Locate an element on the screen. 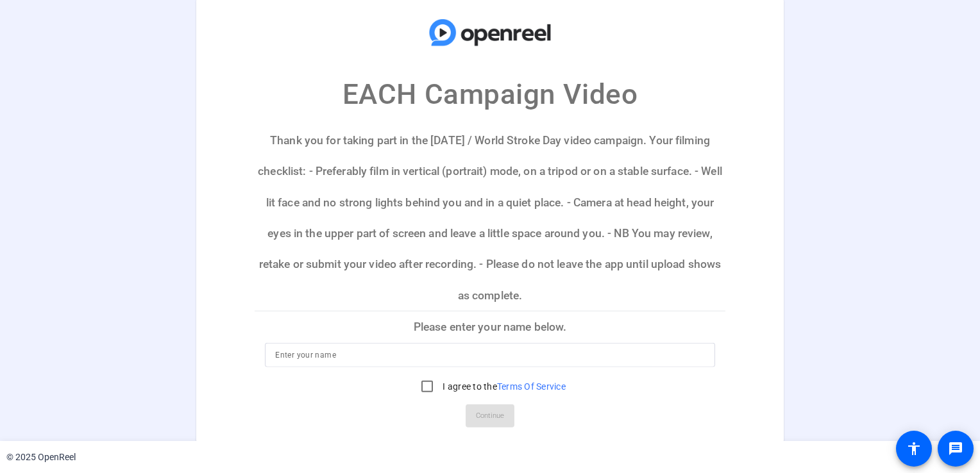 The width and height of the screenshot is (980, 473). p: EACH Campaign Video is located at coordinates (490, 94).